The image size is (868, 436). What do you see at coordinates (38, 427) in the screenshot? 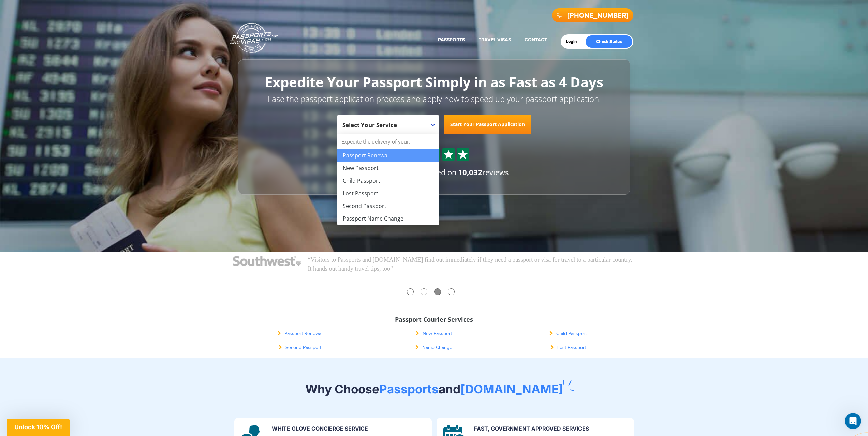
I see `span: Unlock 10% Off!` at bounding box center [38, 427].